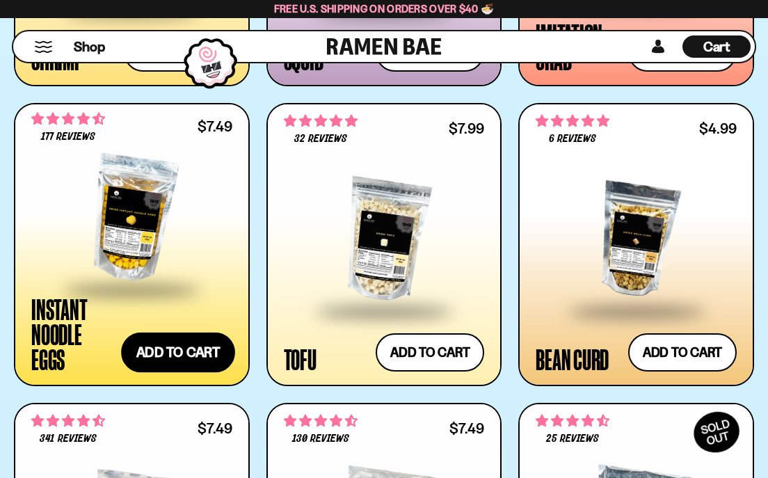 The width and height of the screenshot is (768, 478). Describe the element at coordinates (384, 8) in the screenshot. I see `span: Free U.S. Shipping on Orders over $40 🍜` at that location.